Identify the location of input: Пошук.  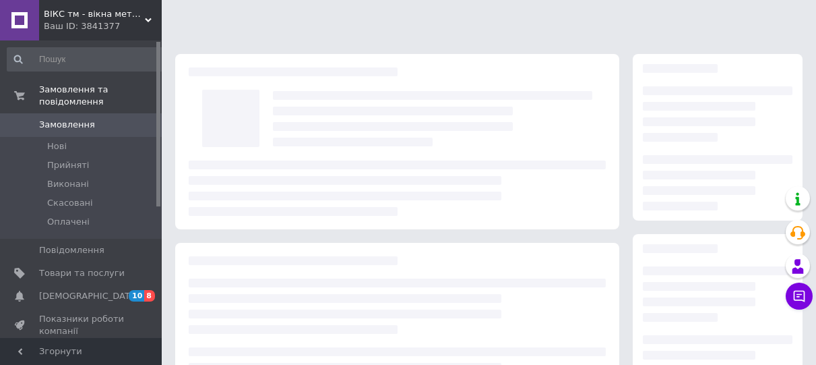
(86, 59).